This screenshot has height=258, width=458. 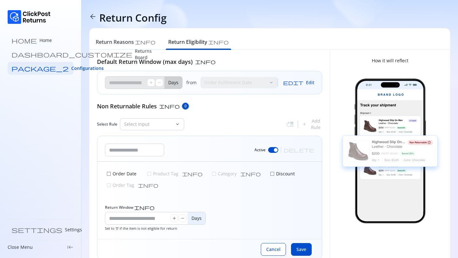 I want to click on h5: Default Return Window (max days), so click(x=145, y=62).